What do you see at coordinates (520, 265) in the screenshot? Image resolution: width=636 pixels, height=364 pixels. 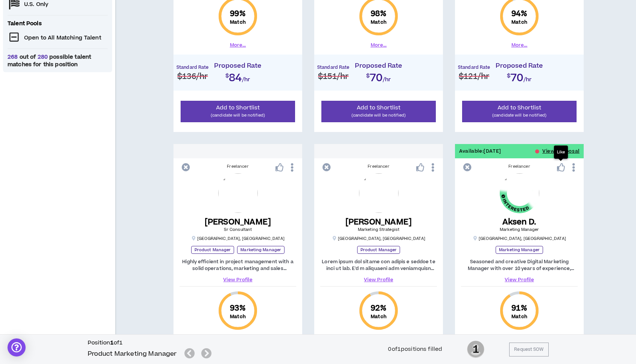 I see `p: Seasoned and creative Digital Marketing Manager with over 10 years of experience, consistently su...` at bounding box center [520, 265].